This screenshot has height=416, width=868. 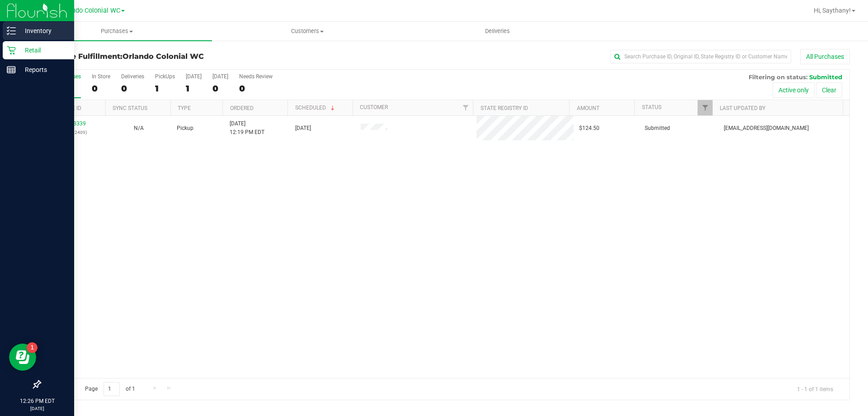 What do you see at coordinates (175, 57) in the screenshot?
I see `h3: Purchase Fulfillment:` at bounding box center [175, 57].